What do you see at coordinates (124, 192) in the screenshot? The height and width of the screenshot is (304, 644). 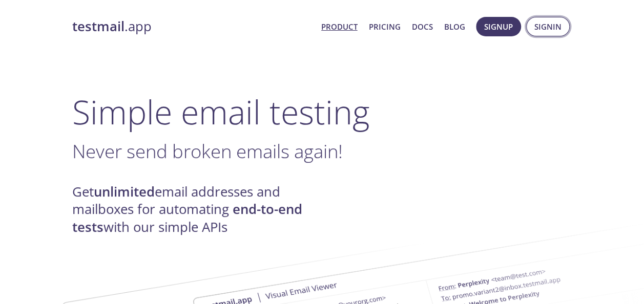 I see `strong: unlimited` at bounding box center [124, 192].